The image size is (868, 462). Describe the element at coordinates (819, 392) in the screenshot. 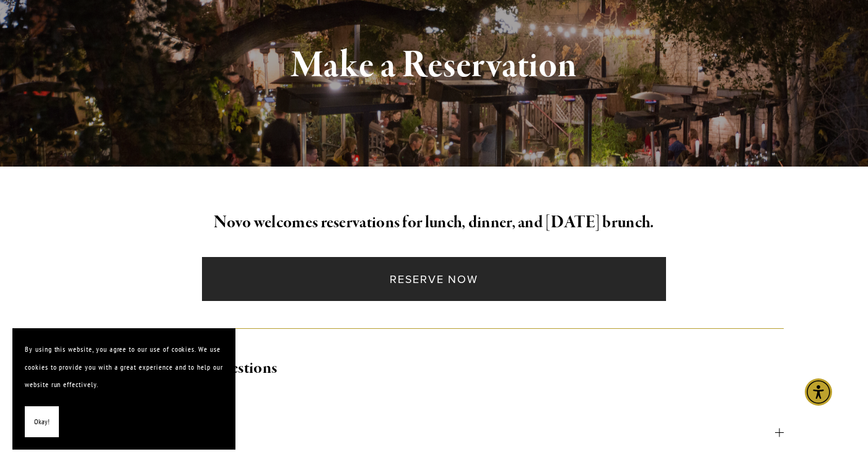

I see `div: Accessibility Menu` at that location.